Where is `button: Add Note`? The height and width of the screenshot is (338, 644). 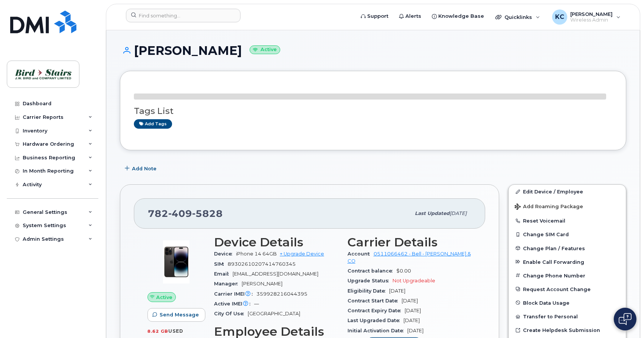 button: Add Note is located at coordinates (141, 169).